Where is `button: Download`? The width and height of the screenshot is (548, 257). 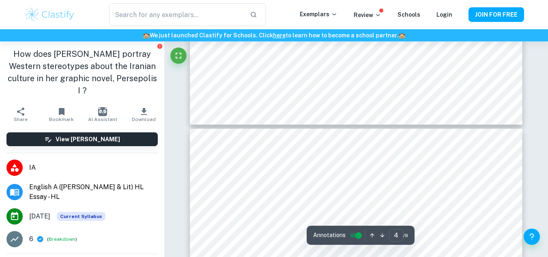
button: Download is located at coordinates (144, 114).